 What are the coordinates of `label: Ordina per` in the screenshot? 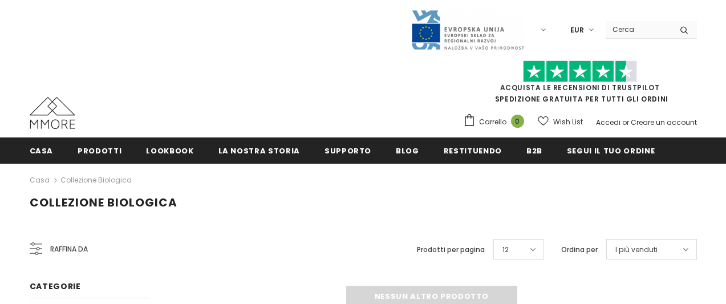 It's located at (579, 250).